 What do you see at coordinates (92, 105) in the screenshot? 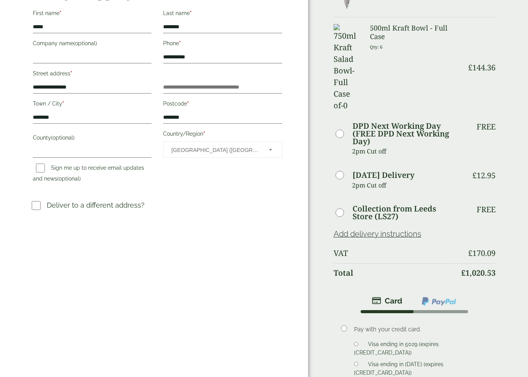
I see `label: Town / City` at bounding box center [92, 105].